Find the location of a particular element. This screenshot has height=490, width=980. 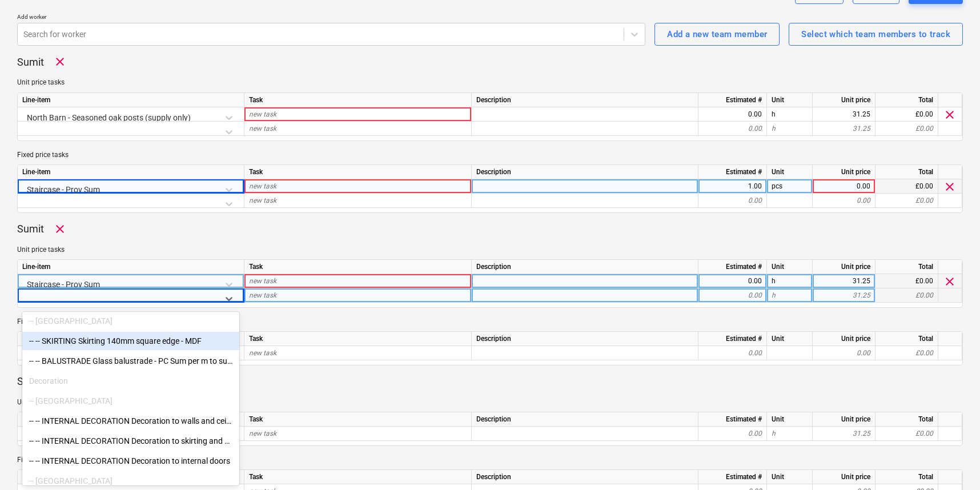

div: pcs is located at coordinates (790, 186).